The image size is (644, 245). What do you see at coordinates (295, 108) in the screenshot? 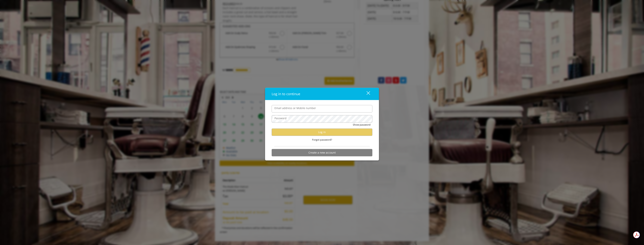
I see `label: Email address or Mobile number` at bounding box center [295, 108].